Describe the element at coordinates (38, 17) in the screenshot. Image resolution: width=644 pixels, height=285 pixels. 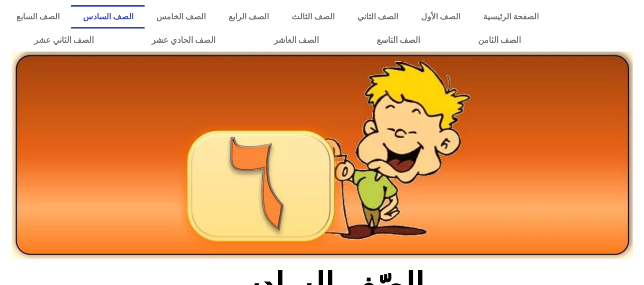
I see `a: الصف السابع` at that location.